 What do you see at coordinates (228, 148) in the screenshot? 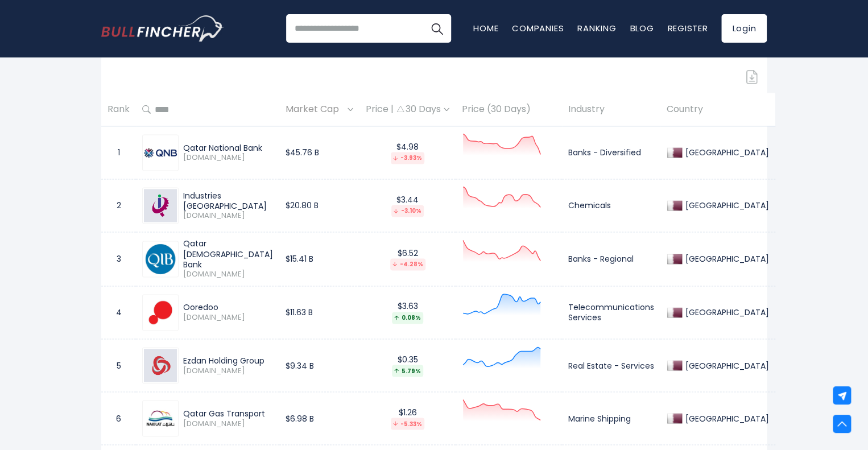
I see `div: Qatar National Bank` at bounding box center [228, 148].